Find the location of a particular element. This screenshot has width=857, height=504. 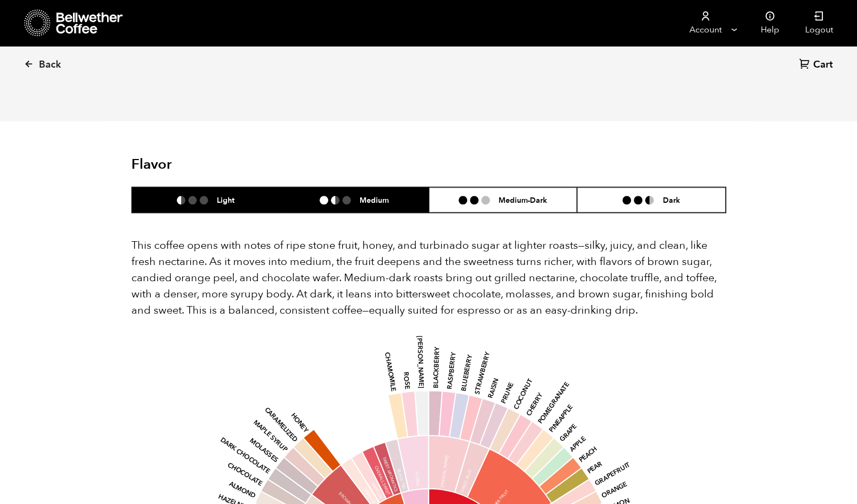

h6: Medium-Dark is located at coordinates (523, 200).